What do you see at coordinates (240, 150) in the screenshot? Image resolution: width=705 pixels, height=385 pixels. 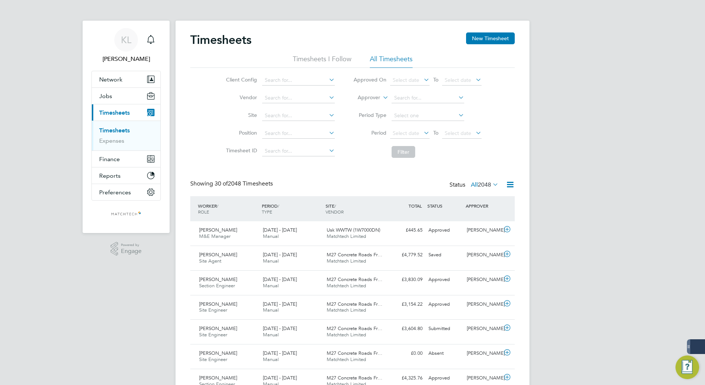 I see `label: Timesheet ID` at bounding box center [240, 150].